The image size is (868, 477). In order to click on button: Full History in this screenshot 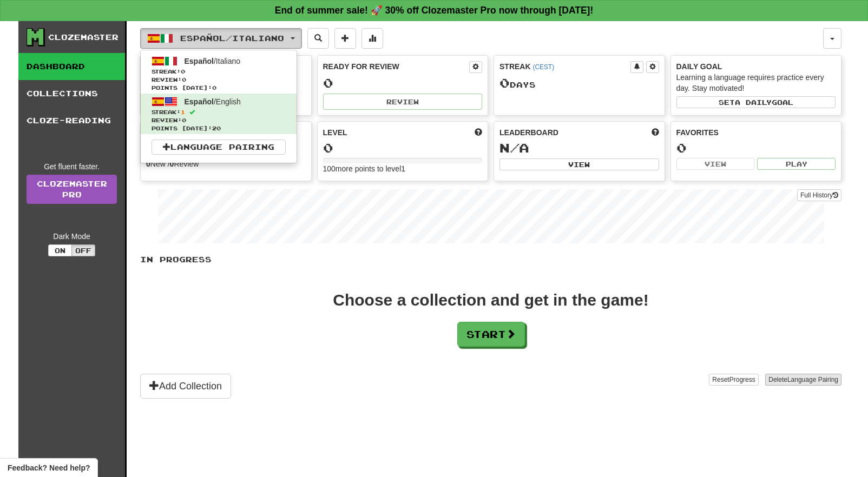, I will do `click(819, 195)`.